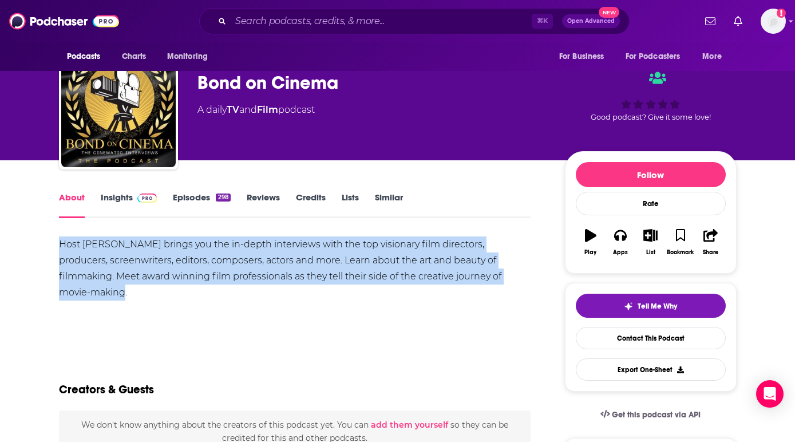  What do you see at coordinates (651, 252) in the screenshot?
I see `div: List` at bounding box center [651, 252].